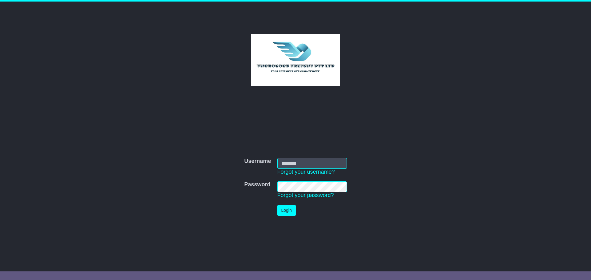  I want to click on button: Login, so click(286, 210).